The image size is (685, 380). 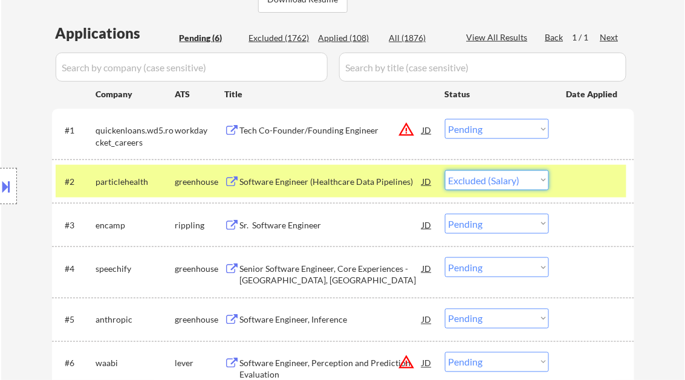 I want to click on div: Status, so click(x=497, y=94).